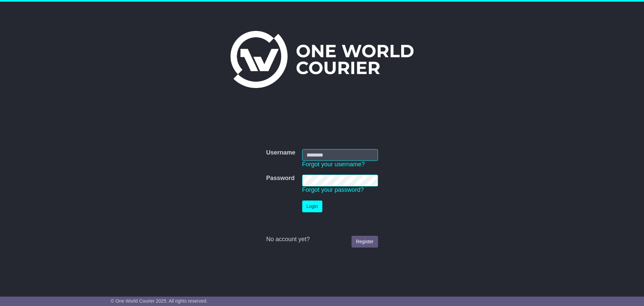 The image size is (644, 306). Describe the element at coordinates (321, 239) in the screenshot. I see `div: No account yet?` at that location.